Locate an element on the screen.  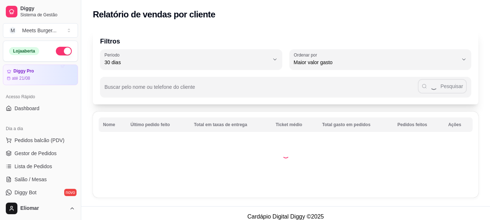
span: Diggy Bot is located at coordinates (25, 193).